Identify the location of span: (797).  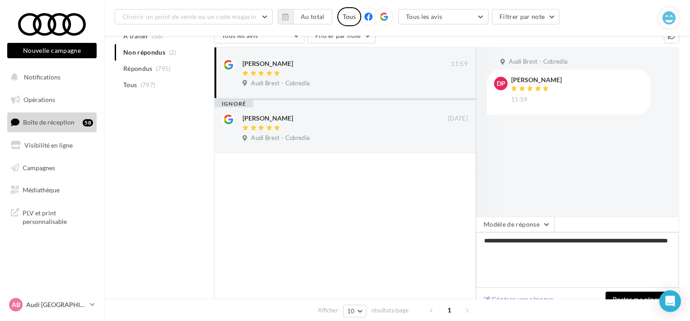
(148, 85).